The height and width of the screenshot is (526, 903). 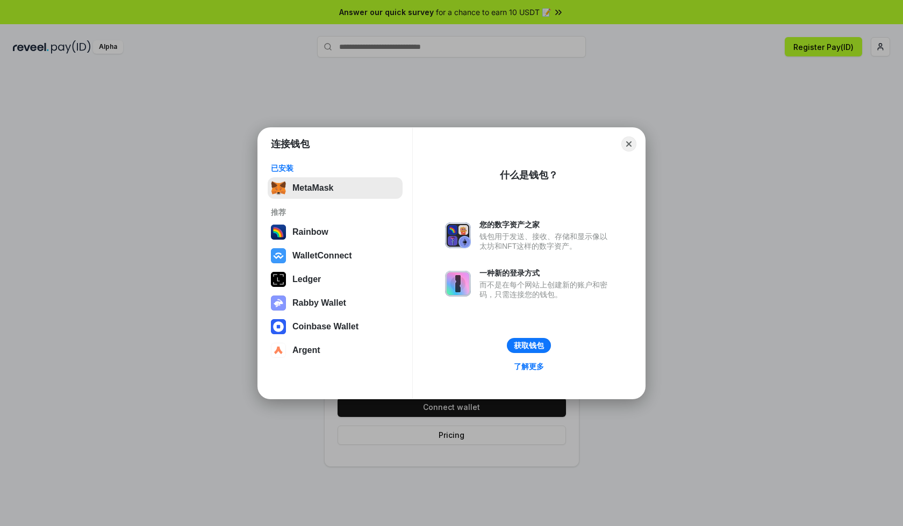 I want to click on div: MetaMask, so click(x=313, y=188).